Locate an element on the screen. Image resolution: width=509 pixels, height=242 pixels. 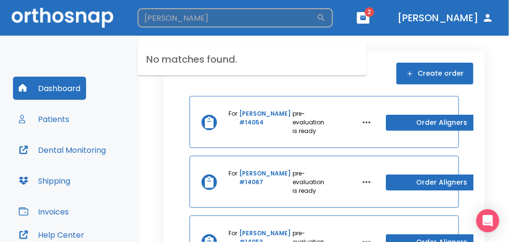
button: Patients is located at coordinates (44, 119).